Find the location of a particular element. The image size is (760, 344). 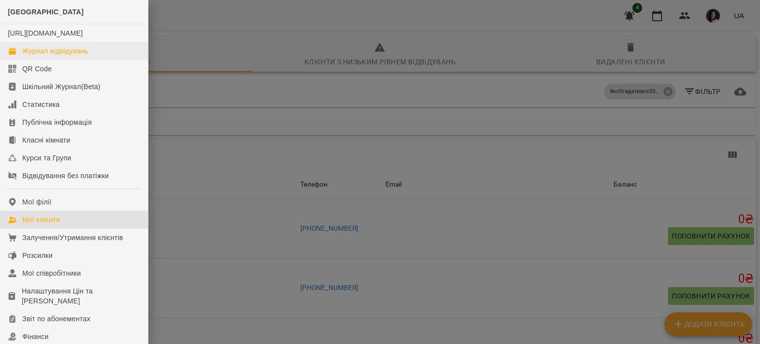

div: Класні кімнати is located at coordinates (46, 140).